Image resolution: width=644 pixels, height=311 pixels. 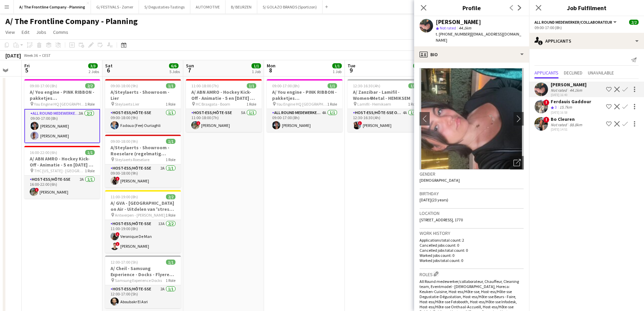 I want to click on span: Unavailable, so click(x=601, y=73).